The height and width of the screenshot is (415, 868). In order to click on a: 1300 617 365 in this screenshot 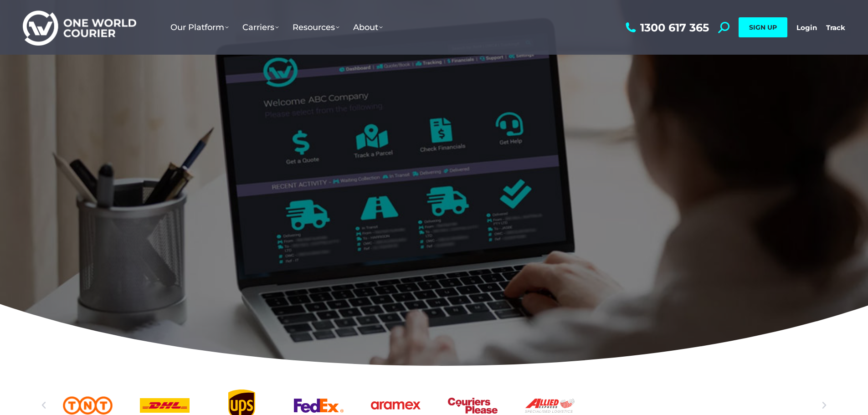, I will do `click(666, 27)`.